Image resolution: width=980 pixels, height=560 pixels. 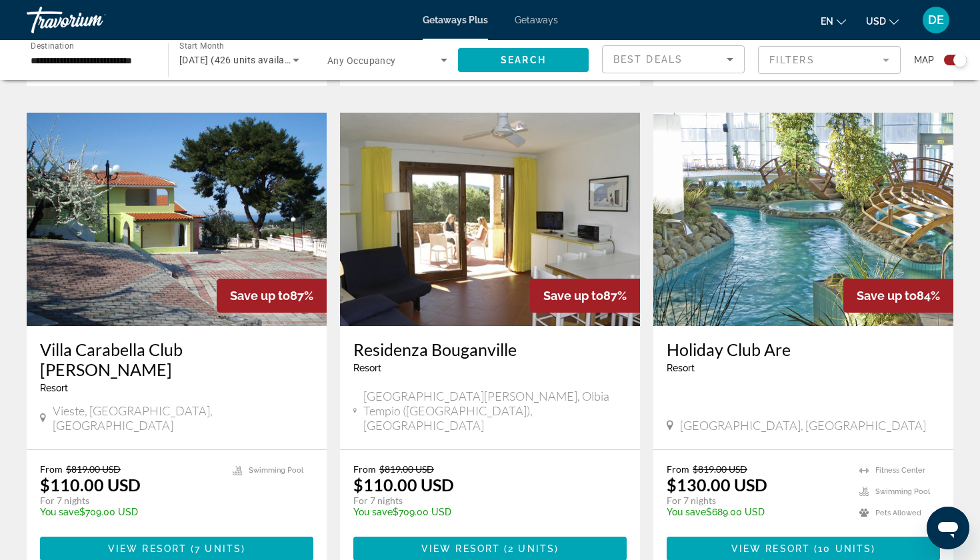 I want to click on span: DE, so click(x=936, y=20).